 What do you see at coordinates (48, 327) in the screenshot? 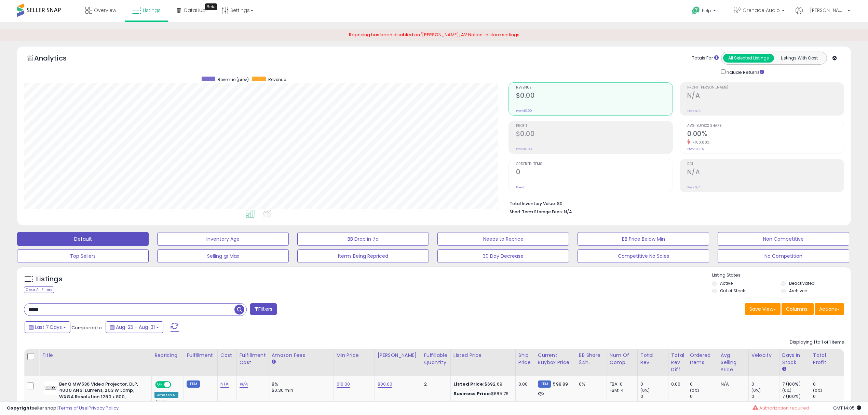
I see `span: Last 7 Days` at bounding box center [48, 327].